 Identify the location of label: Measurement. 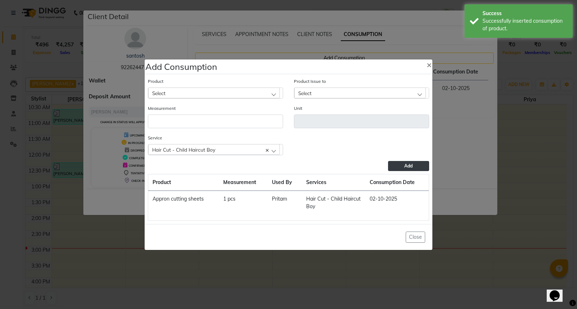
(162, 109).